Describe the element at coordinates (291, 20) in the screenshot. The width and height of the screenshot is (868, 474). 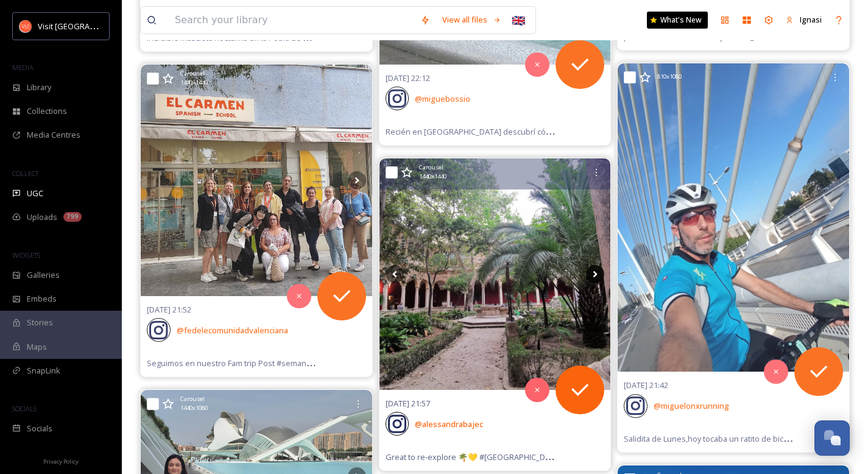
I see `input: Search your library` at that location.